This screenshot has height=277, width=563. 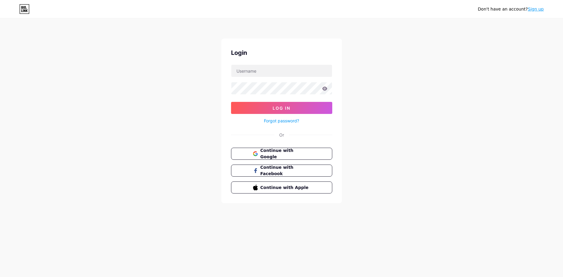 I want to click on span: Continue with Google, so click(x=285, y=154).